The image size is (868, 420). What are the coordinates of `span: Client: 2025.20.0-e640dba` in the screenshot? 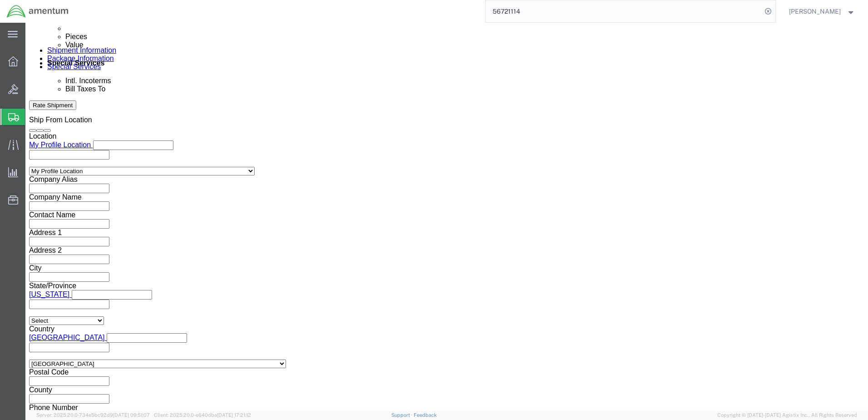 It's located at (202, 415).